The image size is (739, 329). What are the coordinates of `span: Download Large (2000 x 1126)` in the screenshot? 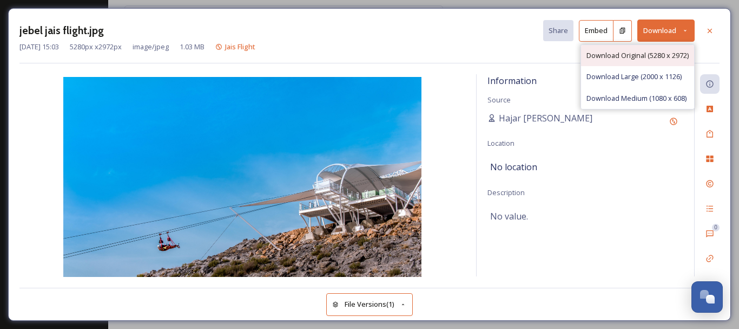 It's located at (634, 76).